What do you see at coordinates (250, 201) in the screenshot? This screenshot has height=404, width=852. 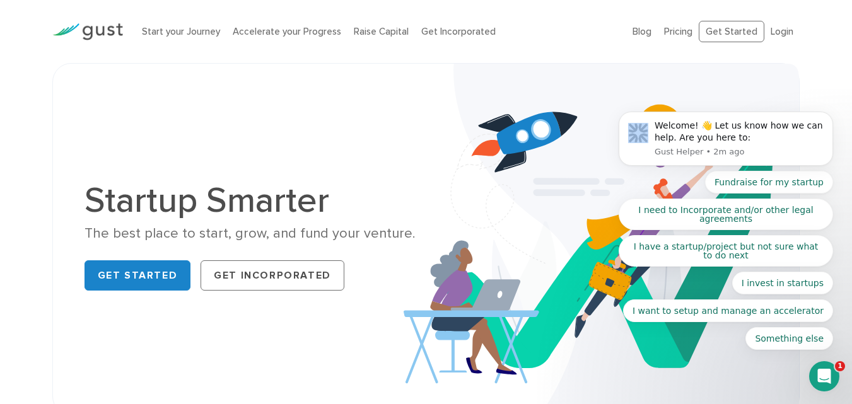 I see `h1: Startup Smarter` at bounding box center [250, 201].